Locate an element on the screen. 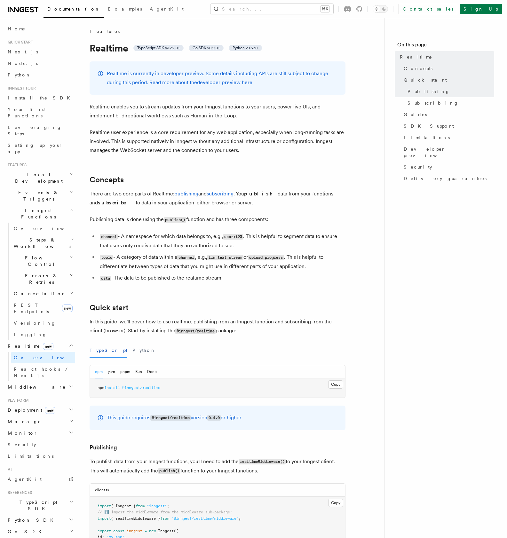 The width and height of the screenshot is (507, 538). div: Inngest Functions is located at coordinates (40, 281).